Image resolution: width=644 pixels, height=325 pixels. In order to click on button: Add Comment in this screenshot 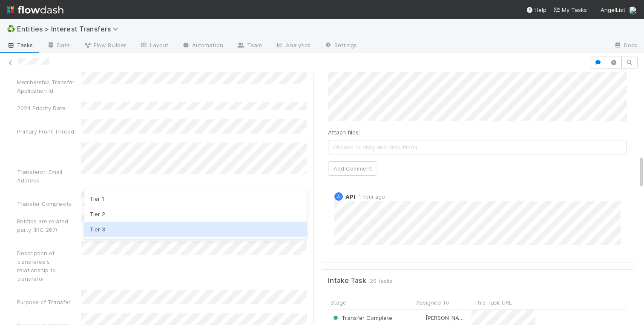, I will do `click(353, 168)`.